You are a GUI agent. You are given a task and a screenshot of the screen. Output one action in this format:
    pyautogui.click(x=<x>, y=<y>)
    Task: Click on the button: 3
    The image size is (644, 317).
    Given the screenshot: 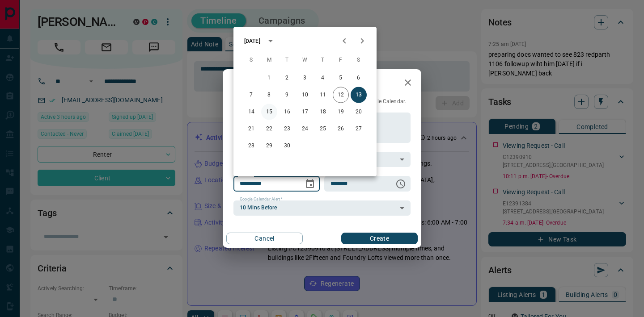 What is the action you would take?
    pyautogui.click(x=305, y=78)
    